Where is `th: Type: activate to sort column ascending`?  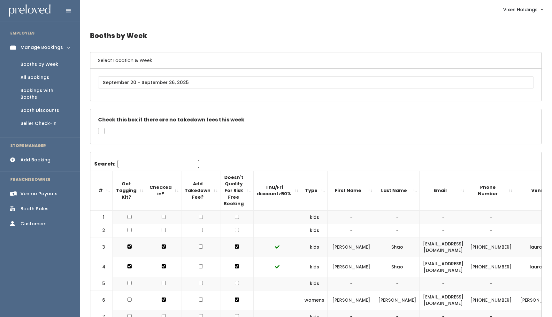
th: Type: activate to sort column ascending is located at coordinates (314, 190).